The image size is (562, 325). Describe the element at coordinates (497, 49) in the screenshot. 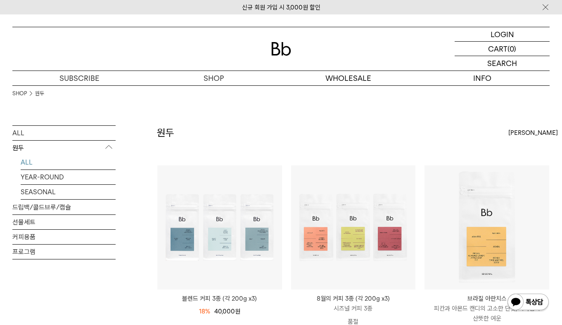

I see `p: CART` at that location.